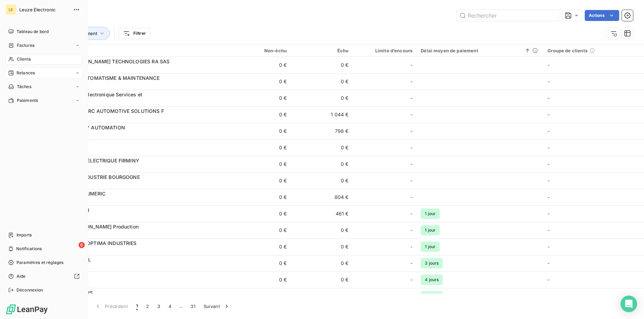  I want to click on button: 1, so click(137, 306).